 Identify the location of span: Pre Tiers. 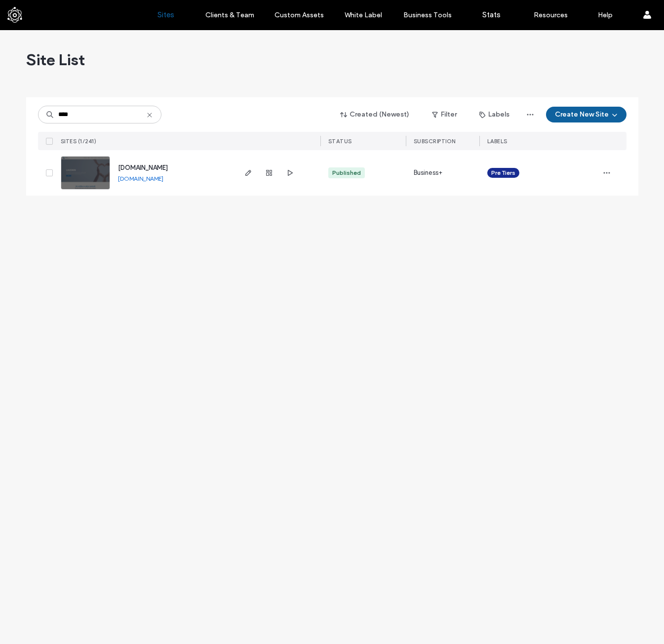
(503, 173).